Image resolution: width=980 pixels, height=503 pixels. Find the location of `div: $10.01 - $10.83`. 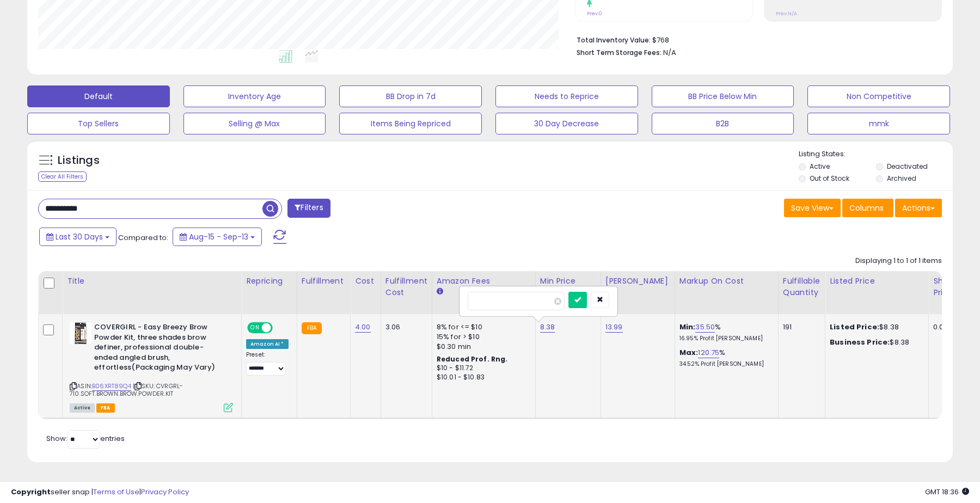

div: $10.01 - $10.83 is located at coordinates (482, 377).